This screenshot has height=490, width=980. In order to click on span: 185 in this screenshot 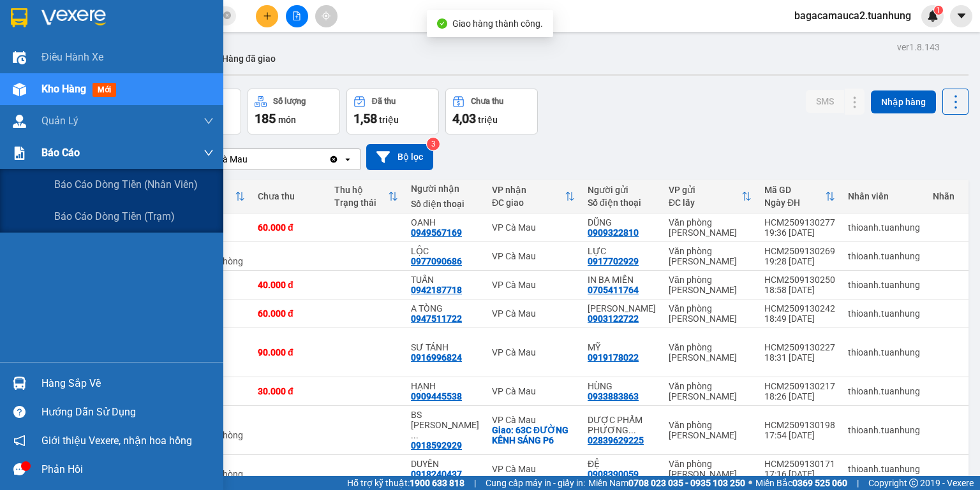, I will do `click(265, 119)`.